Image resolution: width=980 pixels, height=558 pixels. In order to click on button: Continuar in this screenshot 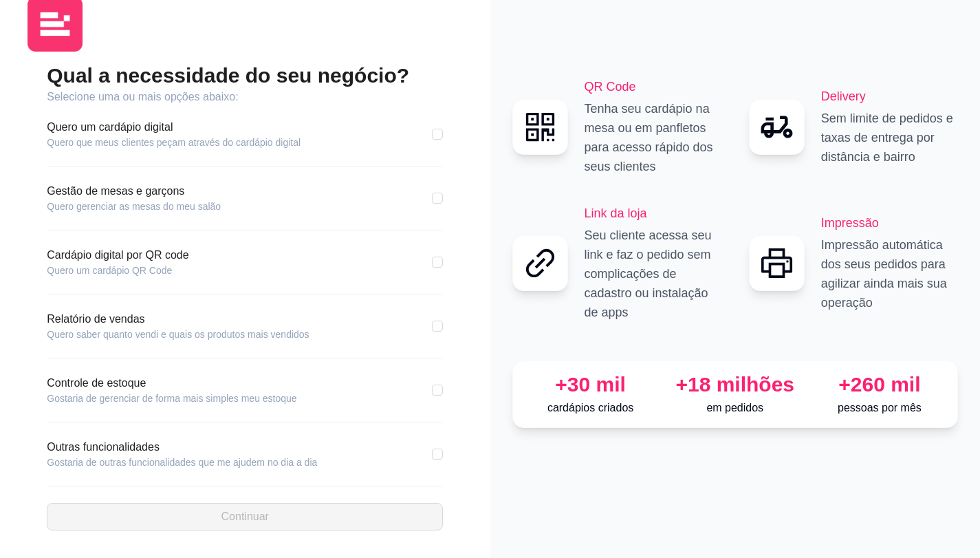, I will do `click(245, 517)`.